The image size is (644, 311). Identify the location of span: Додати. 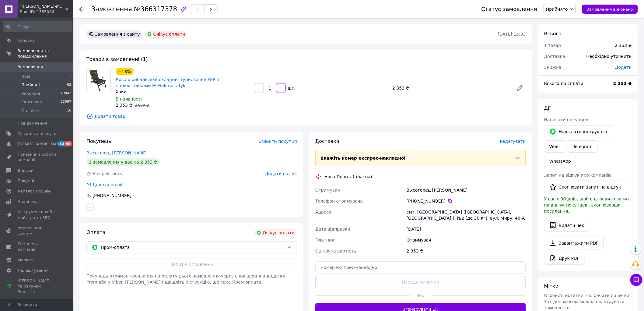
(624, 67).